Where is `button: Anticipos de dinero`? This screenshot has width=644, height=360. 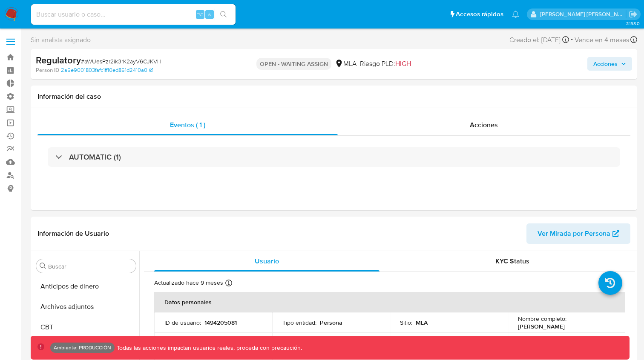
button: Anticipos de dinero is located at coordinates (86, 287).